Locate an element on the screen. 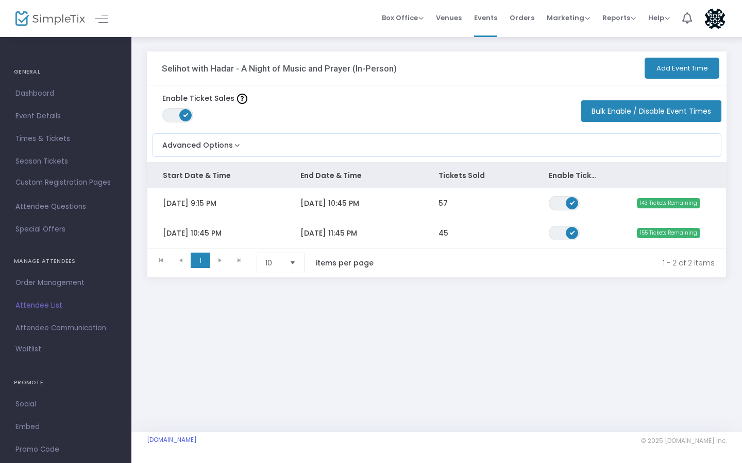  button: Advanced Options is located at coordinates (197, 142).